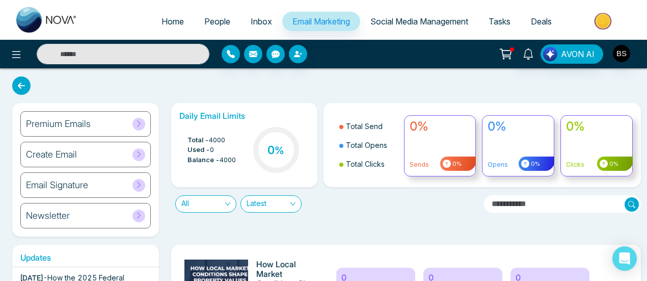  Describe the element at coordinates (261, 21) in the screenshot. I see `span: Inbox` at that location.